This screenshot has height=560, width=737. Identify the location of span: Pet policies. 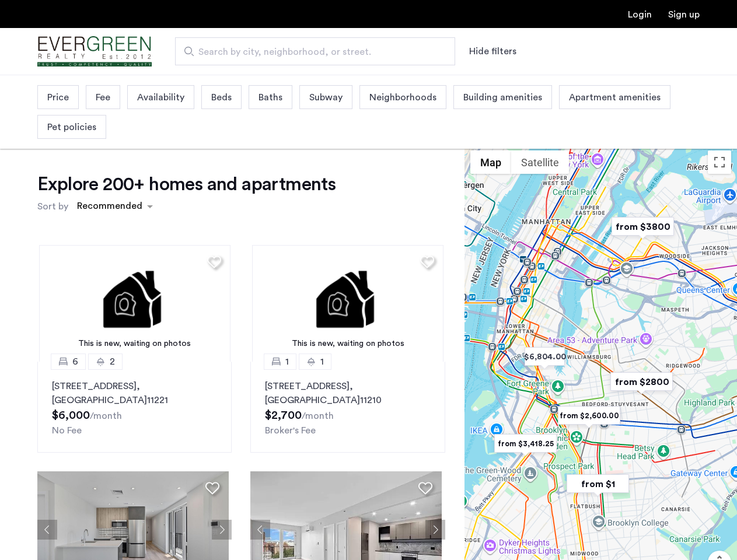
(72, 127).